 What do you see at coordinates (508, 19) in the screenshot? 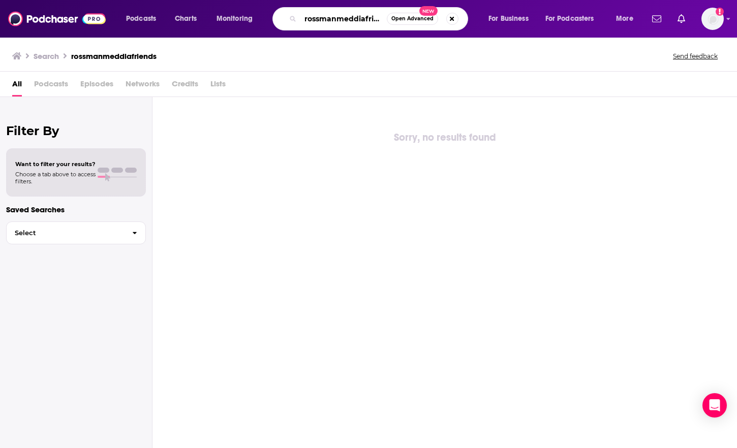
I see `span: For Business` at bounding box center [508, 19].